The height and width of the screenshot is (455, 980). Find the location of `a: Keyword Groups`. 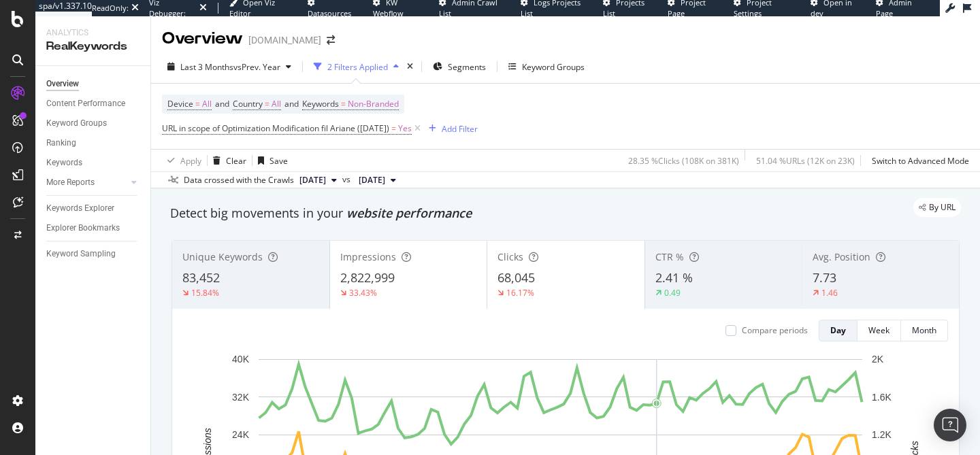

a: Keyword Groups is located at coordinates (93, 123).